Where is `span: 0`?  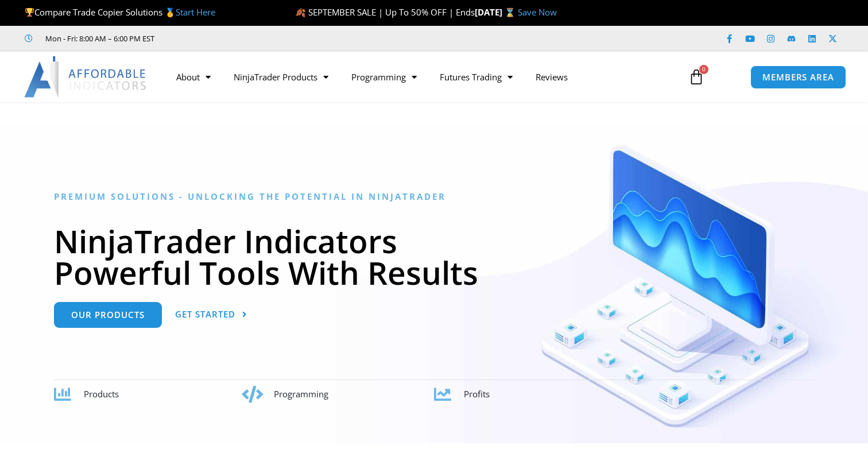 span: 0 is located at coordinates (704, 69).